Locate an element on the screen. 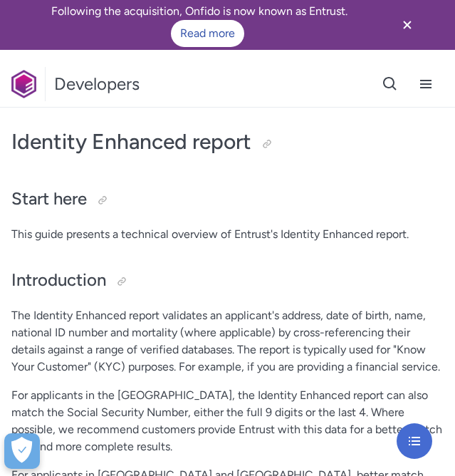 This screenshot has height=476, width=455. div: Following the acquisition, Onfido is now known as Entrust. is located at coordinates (199, 25).